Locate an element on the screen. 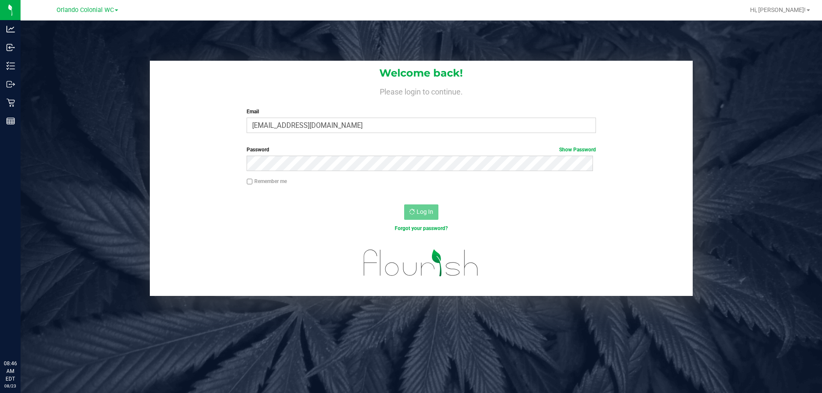 The image size is (822, 393). img: flourish_logo.svg is located at coordinates (421, 263).